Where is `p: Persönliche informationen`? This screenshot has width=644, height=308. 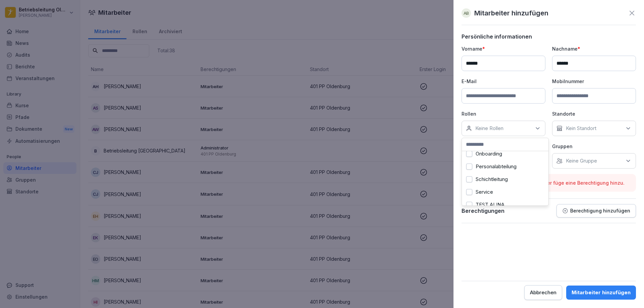
p: Persönliche informationen is located at coordinates (549, 37).